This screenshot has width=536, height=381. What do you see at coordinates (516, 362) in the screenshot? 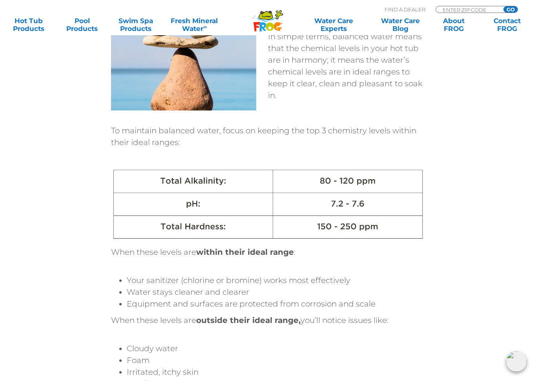
I see `img: openIcon` at bounding box center [516, 362].